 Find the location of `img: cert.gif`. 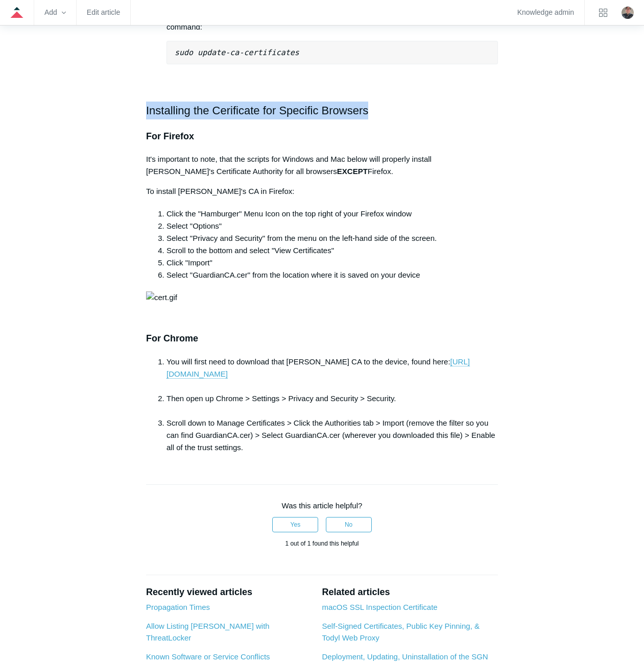

img: cert.gif is located at coordinates (161, 298).